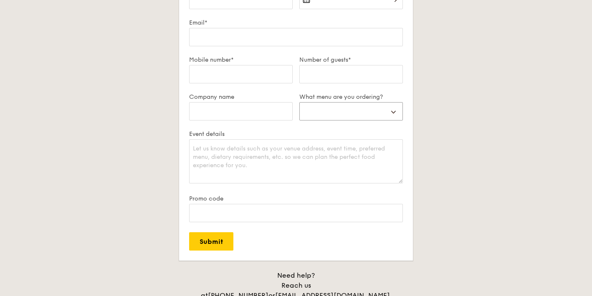  Describe the element at coordinates (351, 60) in the screenshot. I see `label: Number of guests*` at that location.